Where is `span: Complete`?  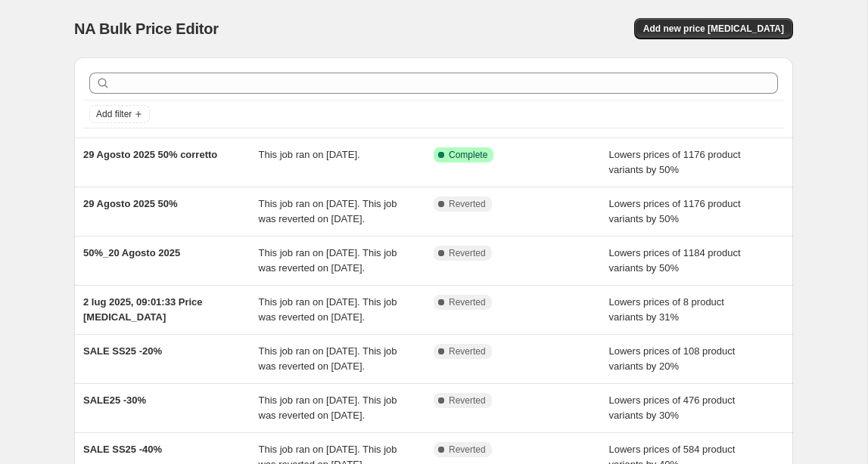
span: Complete is located at coordinates (467, 155).